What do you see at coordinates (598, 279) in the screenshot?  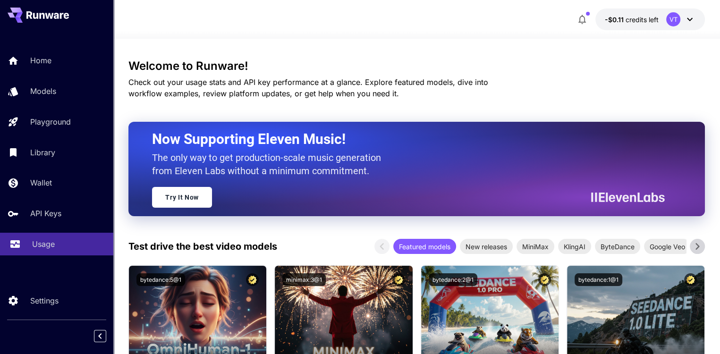 I see `button: bytedance:1@1` at bounding box center [598, 279].